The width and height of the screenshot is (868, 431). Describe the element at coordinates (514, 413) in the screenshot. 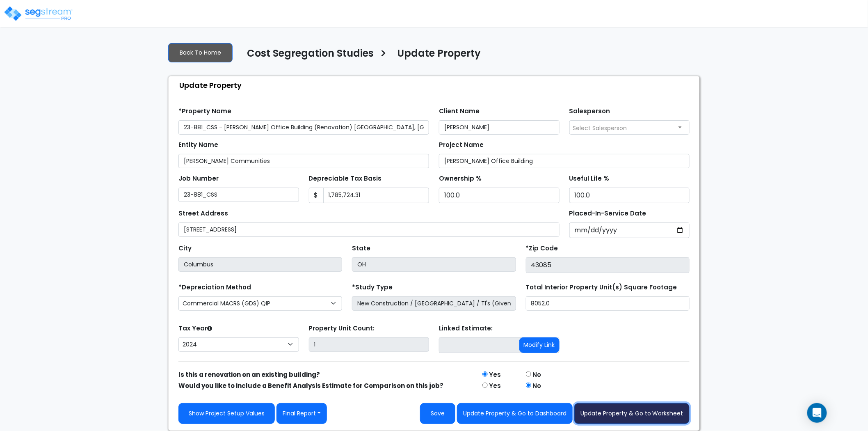

I see `button: Update Property & Go to Dashboard` at that location.